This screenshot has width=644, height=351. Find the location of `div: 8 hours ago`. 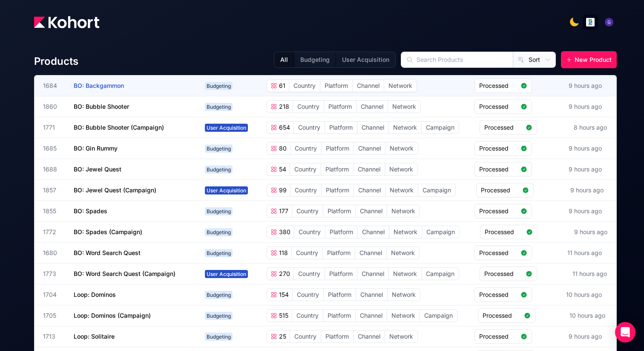

div: 8 hours ago is located at coordinates (590, 128).